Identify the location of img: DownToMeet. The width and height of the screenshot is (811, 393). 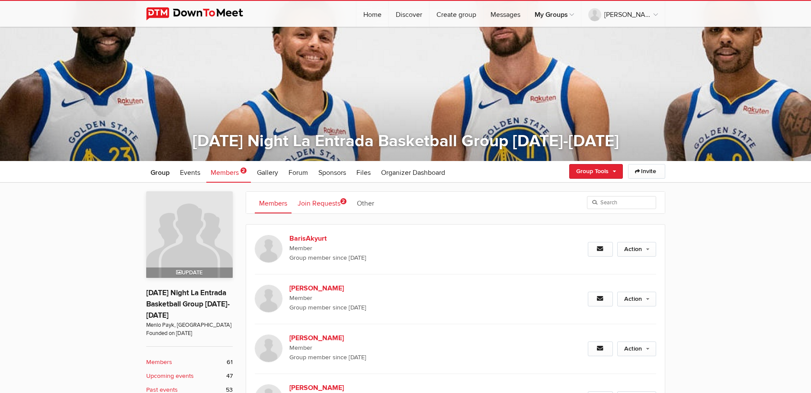
(201, 14).